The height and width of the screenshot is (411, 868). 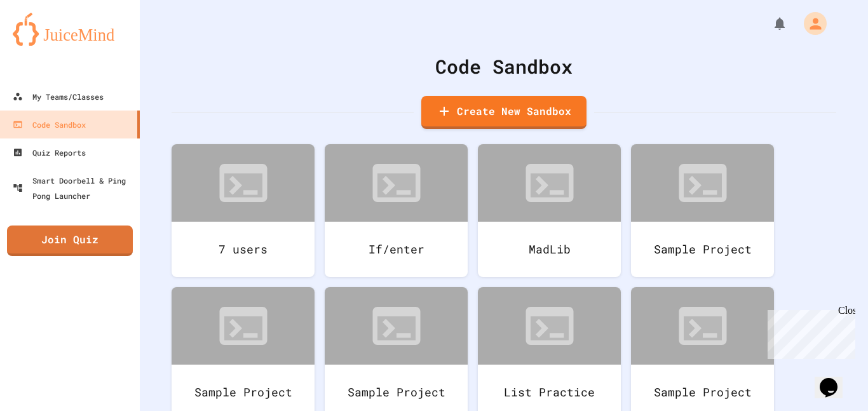 What do you see at coordinates (70, 29) in the screenshot?
I see `img: logo-orange.svg` at bounding box center [70, 29].